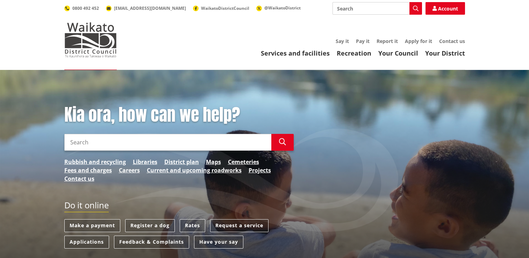  Describe the element at coordinates (398, 53) in the screenshot. I see `a: Your Council` at that location.